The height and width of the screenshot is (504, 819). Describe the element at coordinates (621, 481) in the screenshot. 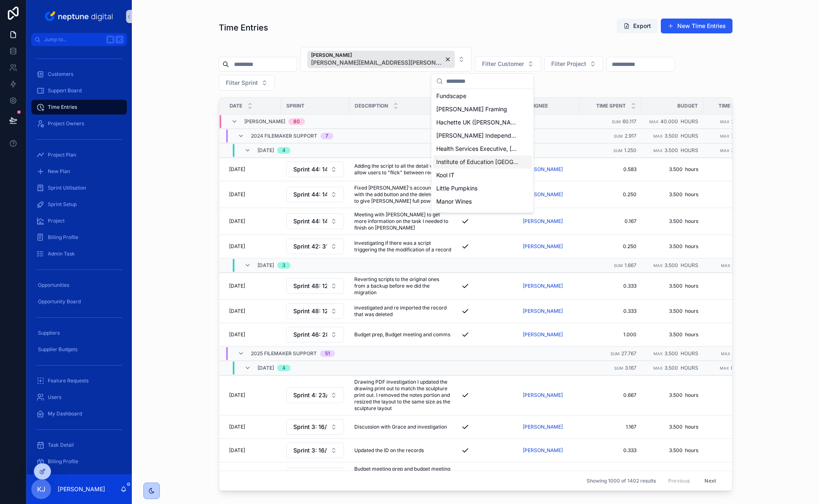

I see `span: Showing 1000 of 1402 results` at that location.